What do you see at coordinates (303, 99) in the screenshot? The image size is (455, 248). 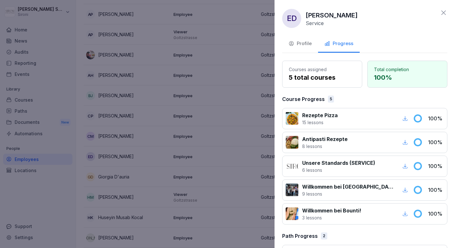 I see `p: Course Progress` at bounding box center [303, 99].